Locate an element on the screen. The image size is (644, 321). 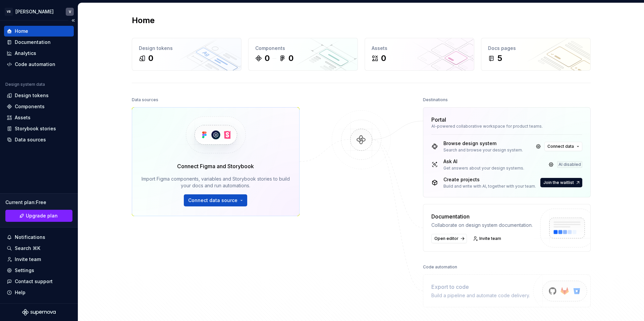
a: Analytics is located at coordinates (39, 53).